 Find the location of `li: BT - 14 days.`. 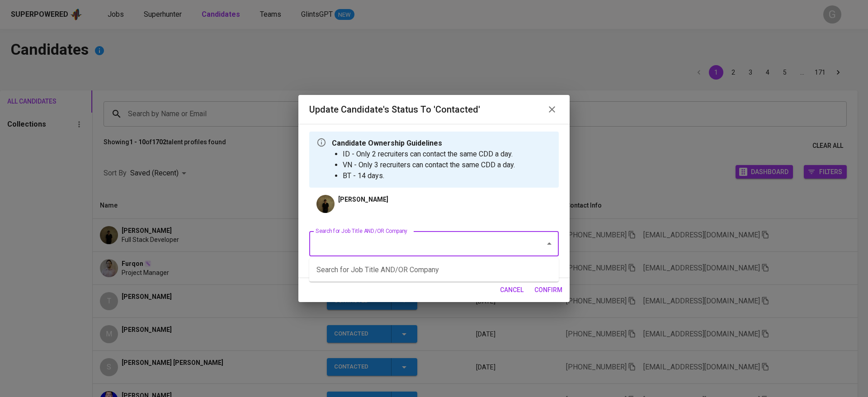

li: BT - 14 days. is located at coordinates (428, 176).